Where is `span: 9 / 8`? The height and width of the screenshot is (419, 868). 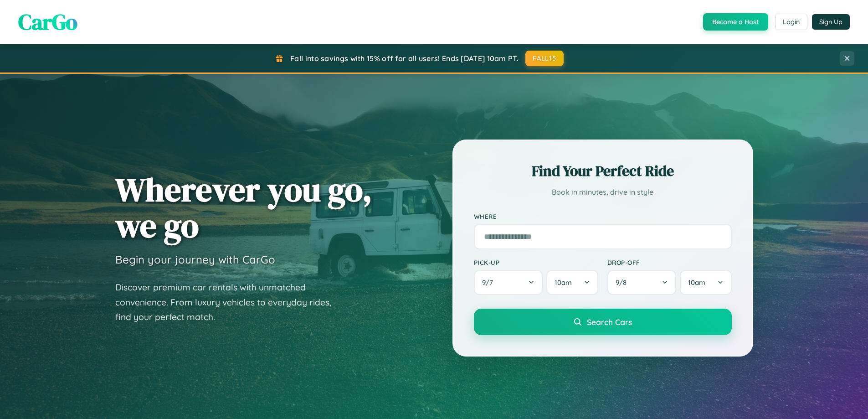
span: 9 / 8 is located at coordinates (624, 282).